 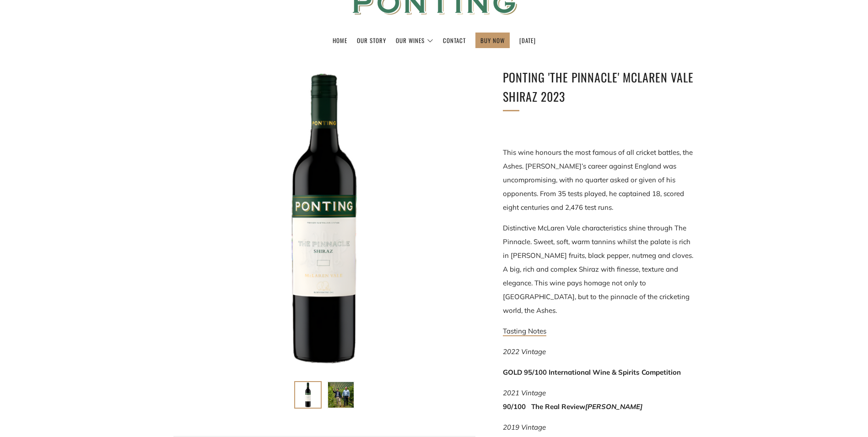 What do you see at coordinates (340, 40) in the screenshot?
I see `a: Home` at bounding box center [340, 40].